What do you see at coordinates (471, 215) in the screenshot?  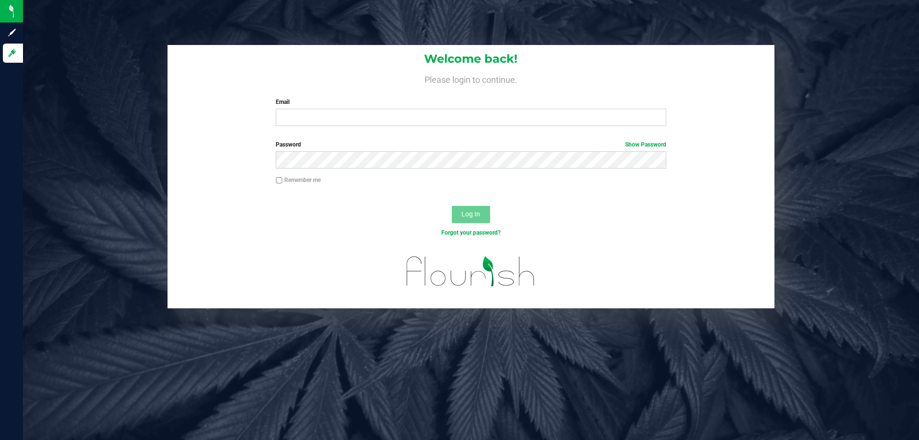 I see `button: Log In` at bounding box center [471, 215].